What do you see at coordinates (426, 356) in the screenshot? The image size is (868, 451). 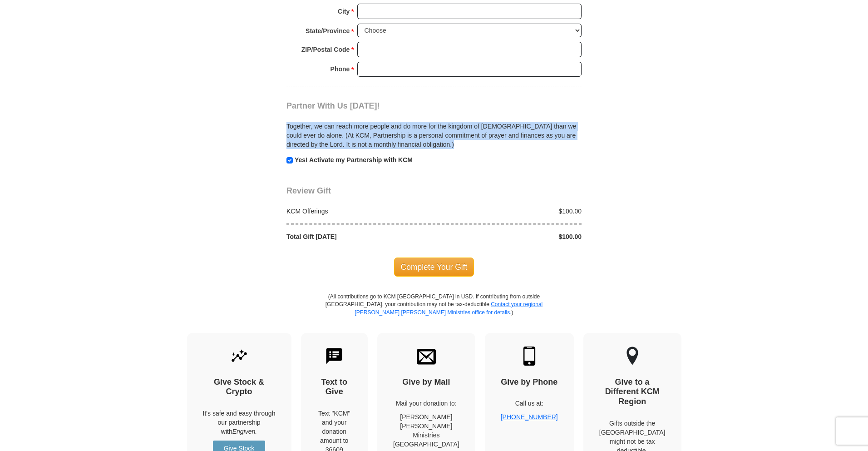 I see `img: envelope.svg` at bounding box center [426, 356].